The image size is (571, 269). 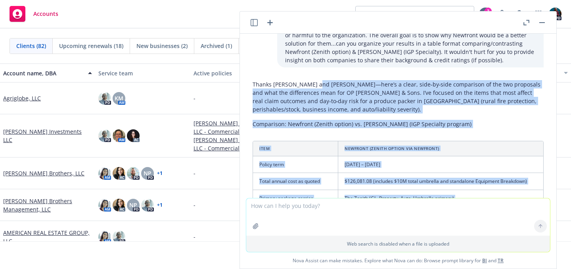 I want to click on span: New businesses (2), so click(x=162, y=46).